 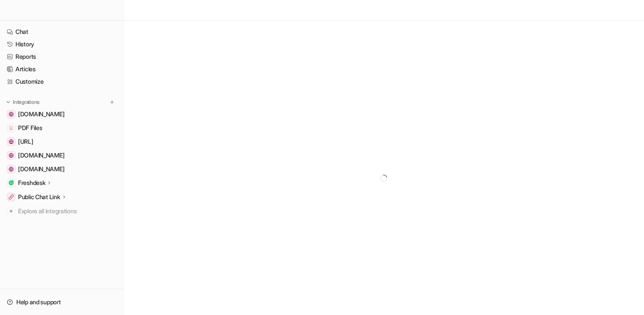 What do you see at coordinates (11, 197) in the screenshot?
I see `img: Public Chat Link` at bounding box center [11, 197].